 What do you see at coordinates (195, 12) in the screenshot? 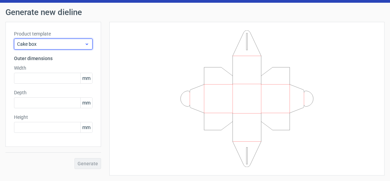
I see `h1: Generate new dieline` at bounding box center [195, 12].